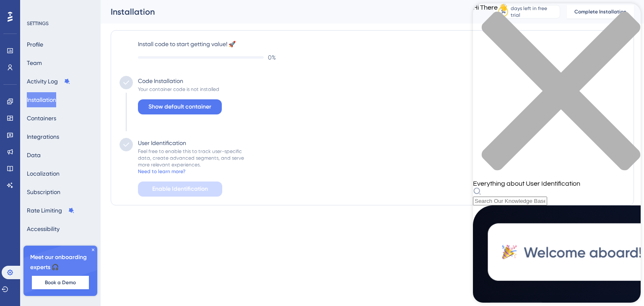  What do you see at coordinates (162, 143) in the screenshot?
I see `div: User Identification` at bounding box center [162, 143].